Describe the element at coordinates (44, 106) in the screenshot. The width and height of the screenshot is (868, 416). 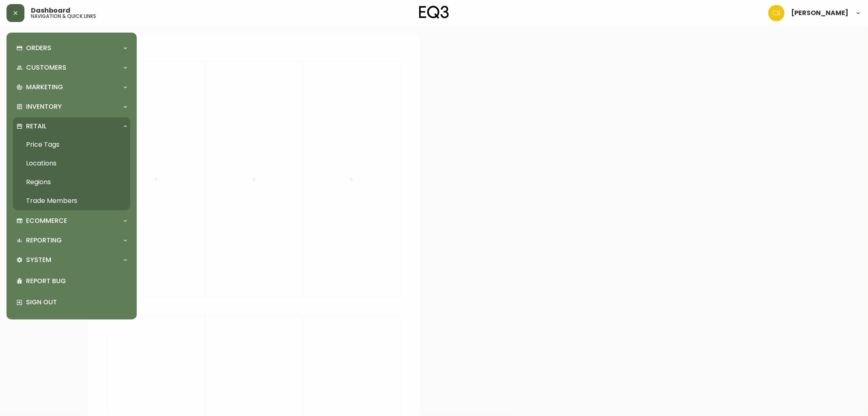
I see `p: Inventory` at that location.